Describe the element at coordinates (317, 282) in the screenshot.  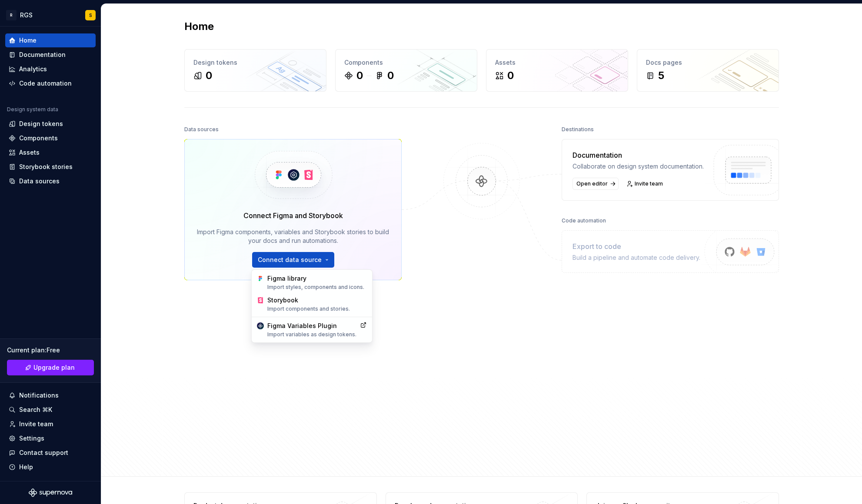
I see `div: Figma library` at that location.